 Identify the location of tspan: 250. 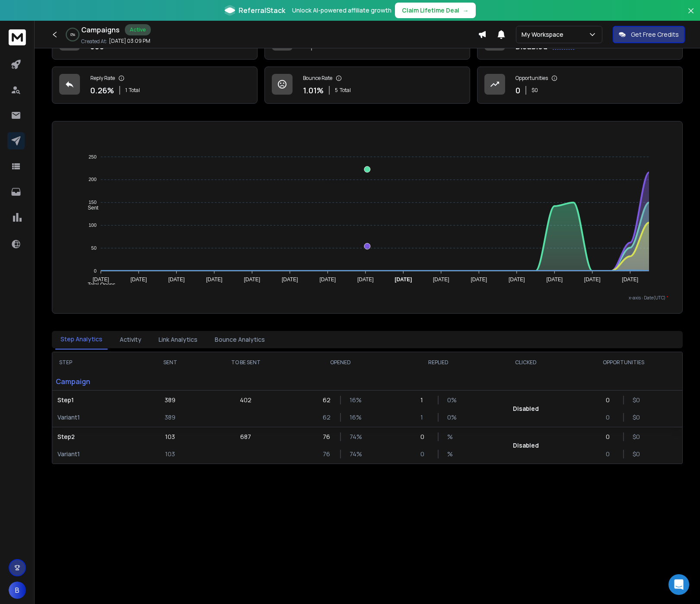
(92, 157).